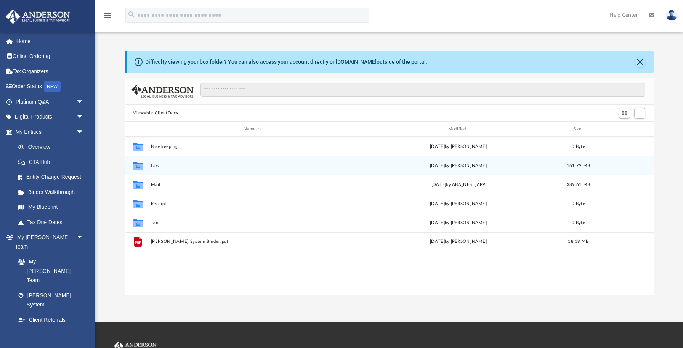 The image size is (683, 348). I want to click on div: Modified, so click(458, 129).